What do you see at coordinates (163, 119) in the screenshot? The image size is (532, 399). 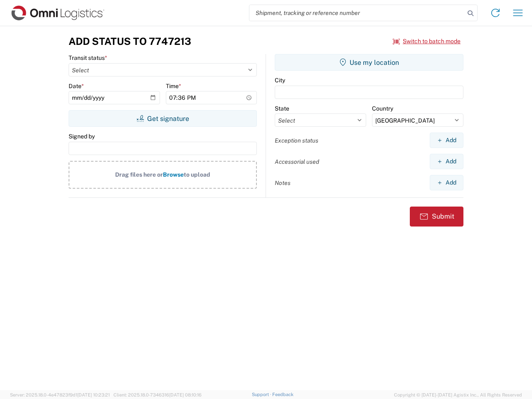 I see `button: Get signature` at bounding box center [163, 119].